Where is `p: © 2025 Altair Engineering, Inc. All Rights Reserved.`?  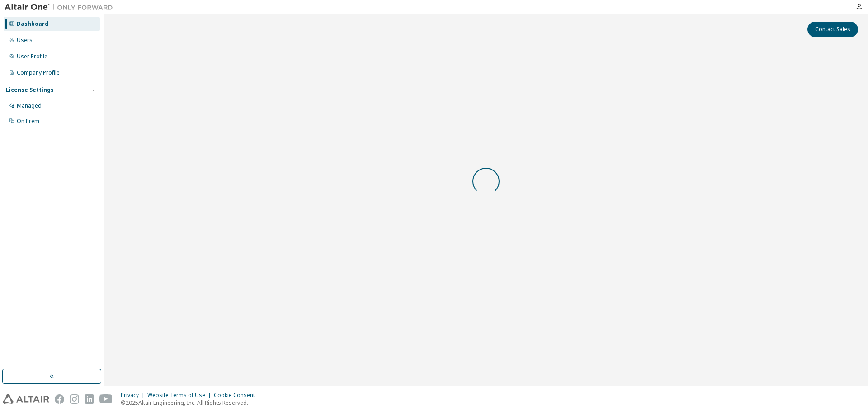
p: © 2025 Altair Engineering, Inc. All Rights Reserved. is located at coordinates (190, 402).